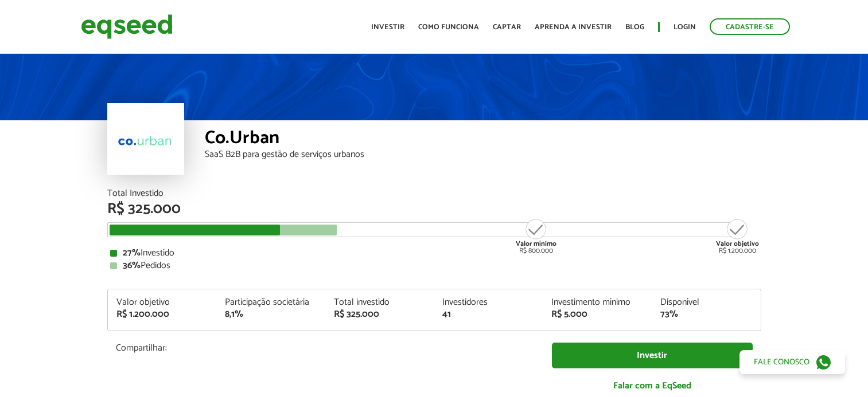  Describe the element at coordinates (131, 265) in the screenshot. I see `strong: 36%` at that location.